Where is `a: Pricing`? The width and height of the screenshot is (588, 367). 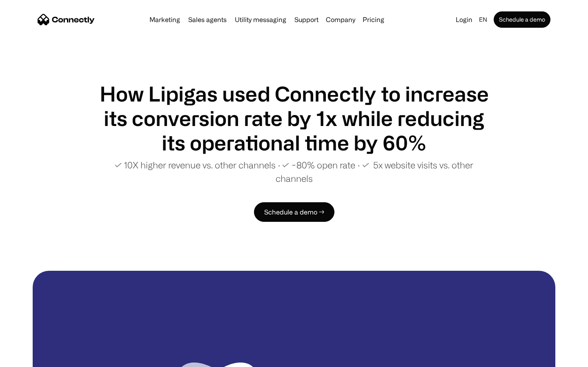 a: Pricing is located at coordinates (373, 20).